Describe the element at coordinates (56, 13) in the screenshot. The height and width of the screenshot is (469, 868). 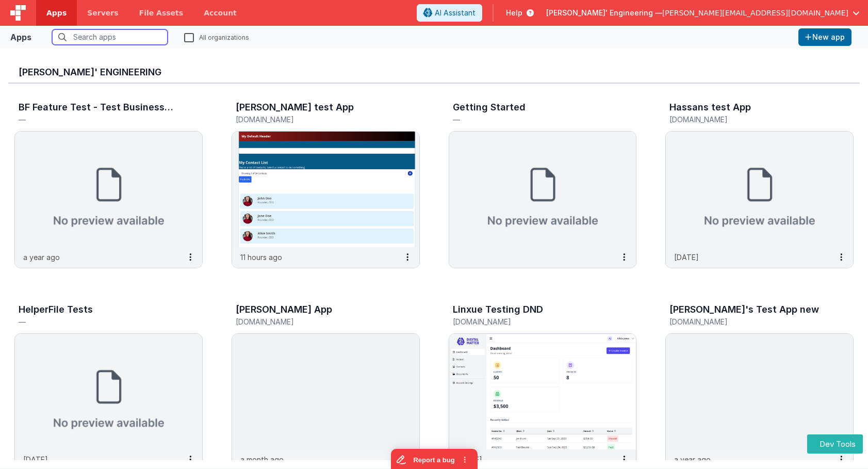
I see `span: Apps` at that location.